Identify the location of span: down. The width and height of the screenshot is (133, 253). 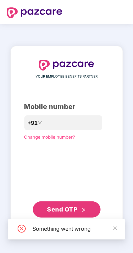
(40, 123).